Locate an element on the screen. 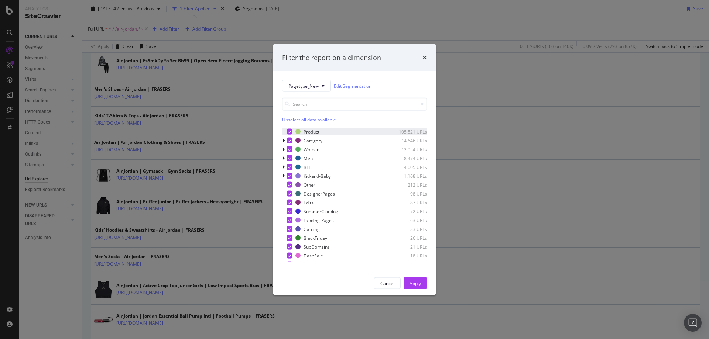 The width and height of the screenshot is (709, 339). div: 105,521 URLs is located at coordinates (409, 131).